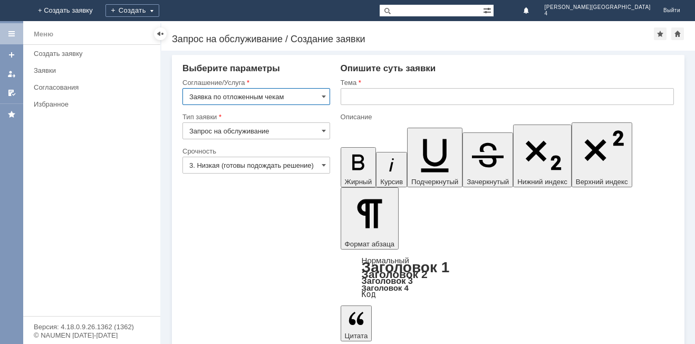 This screenshot has width=695, height=344. I want to click on div: Тема, so click(506, 82).